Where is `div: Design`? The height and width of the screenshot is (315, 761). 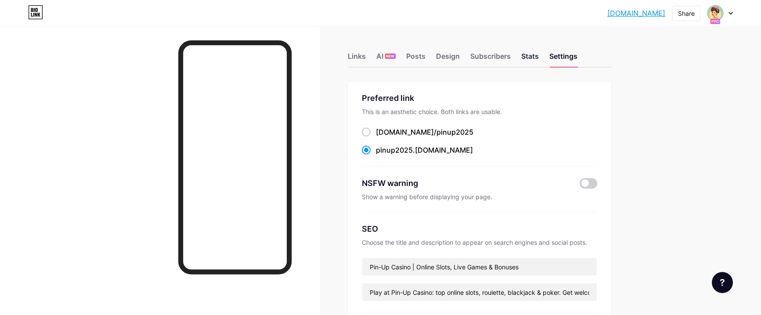
div: Design is located at coordinates (448, 59).